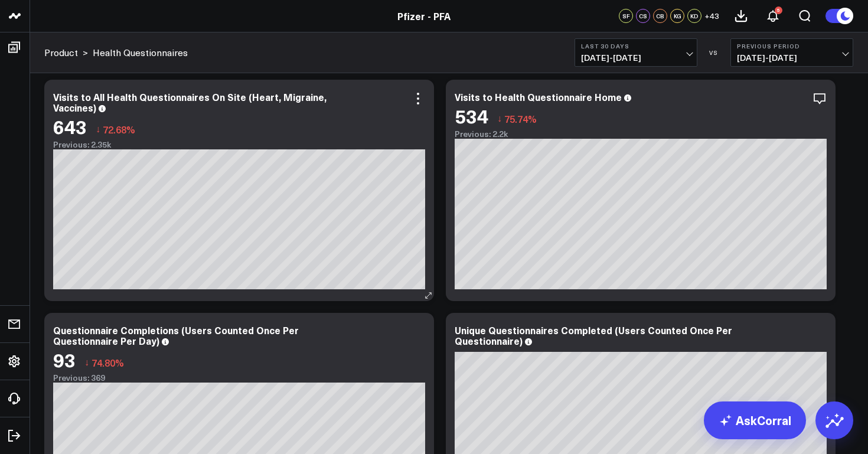  What do you see at coordinates (755, 421) in the screenshot?
I see `a: AskCorral` at bounding box center [755, 421].